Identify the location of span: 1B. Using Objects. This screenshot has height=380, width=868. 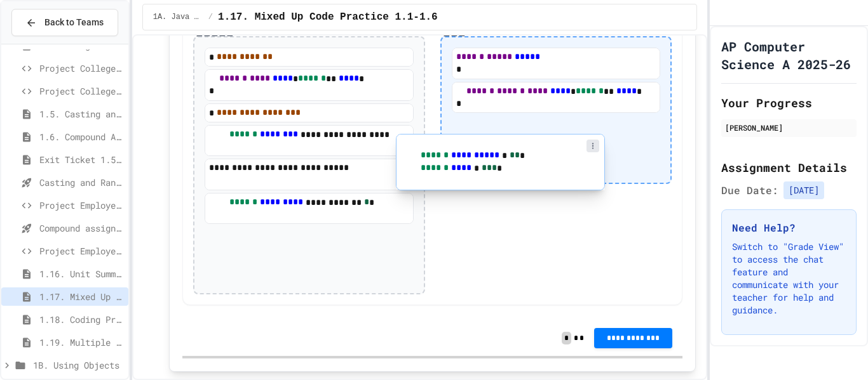
(79, 365).